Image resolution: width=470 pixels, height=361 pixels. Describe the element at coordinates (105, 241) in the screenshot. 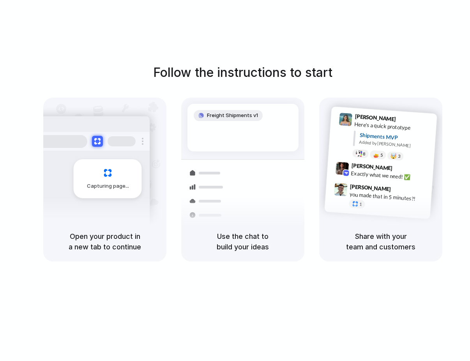

I see `h5: Open your product in a new tab to continue` at that location.